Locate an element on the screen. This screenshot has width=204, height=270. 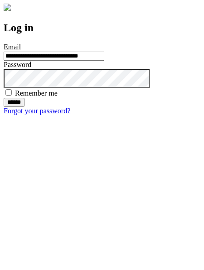
label: Remember me is located at coordinates (36, 93).